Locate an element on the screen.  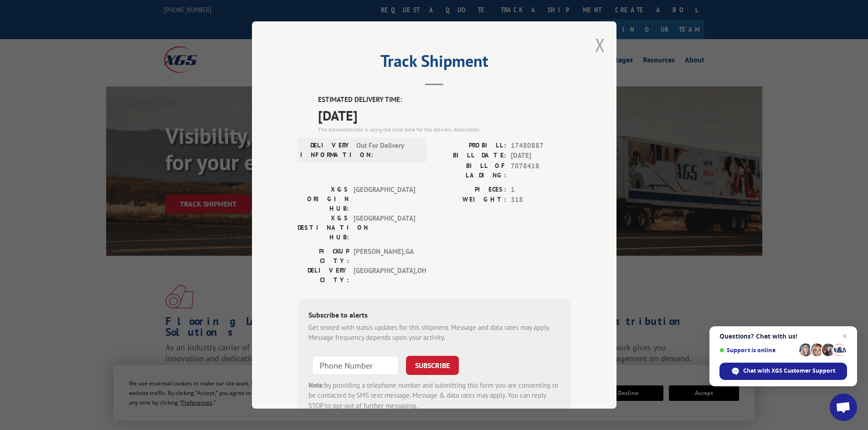
span: 17480887 is located at coordinates (541, 146).